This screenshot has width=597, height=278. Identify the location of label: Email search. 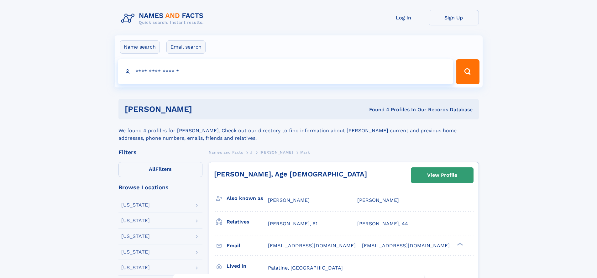
(186, 47).